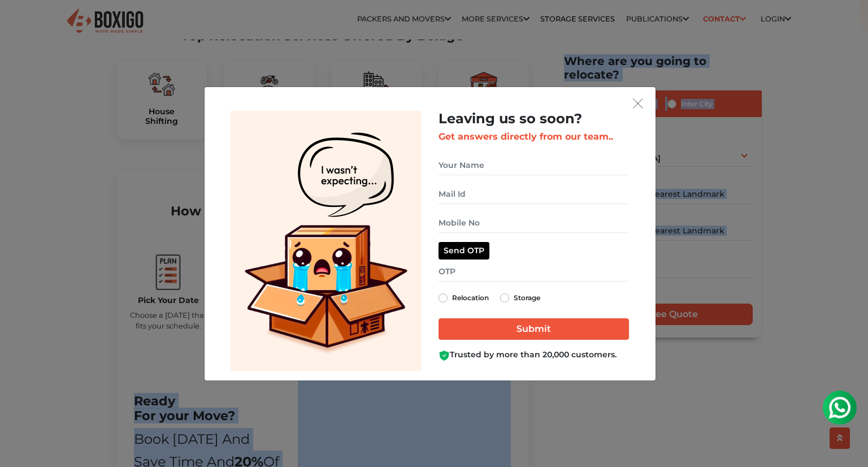 Image resolution: width=868 pixels, height=467 pixels. I want to click on input: OTP, so click(533, 271).